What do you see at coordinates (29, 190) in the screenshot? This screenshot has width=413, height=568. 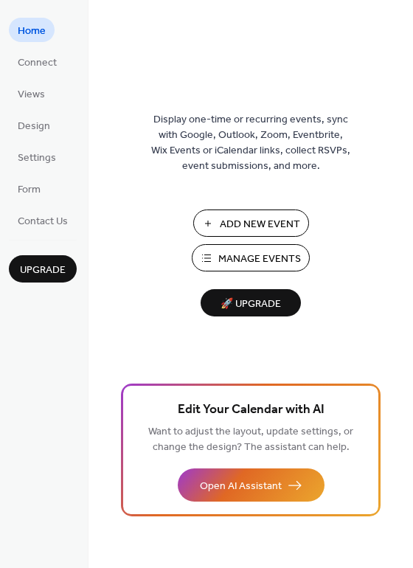 I see `span: Form` at bounding box center [29, 190].